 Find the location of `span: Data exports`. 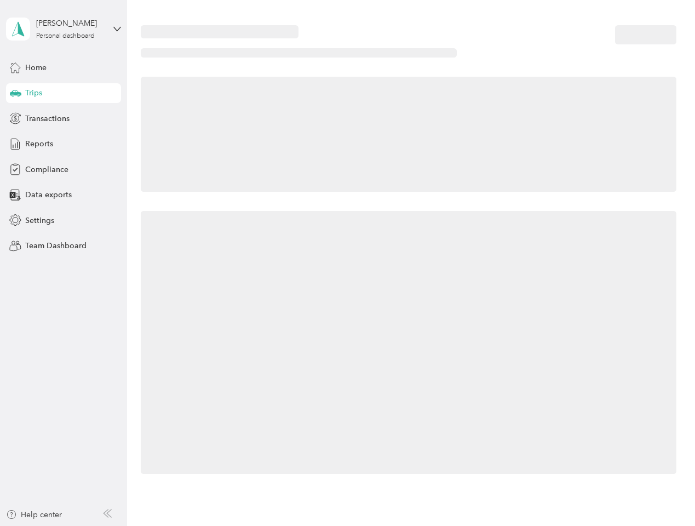

span: Data exports is located at coordinates (48, 194).